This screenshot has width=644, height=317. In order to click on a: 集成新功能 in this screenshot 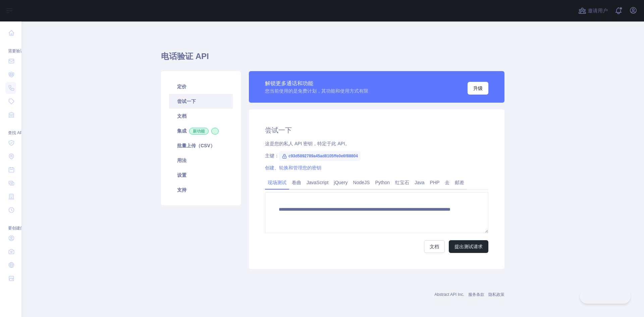, I will do `click(201, 131)`.